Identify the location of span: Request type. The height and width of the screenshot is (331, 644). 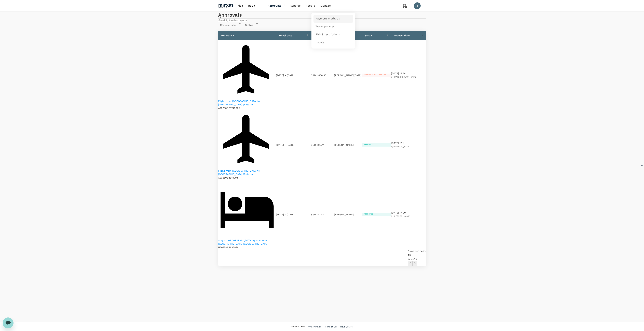
(228, 25).